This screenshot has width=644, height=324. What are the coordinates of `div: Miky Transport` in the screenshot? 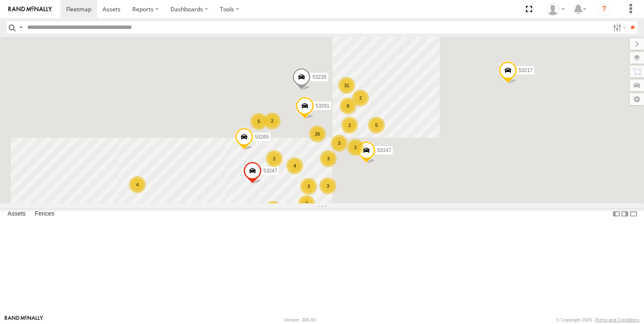 It's located at (556, 9).